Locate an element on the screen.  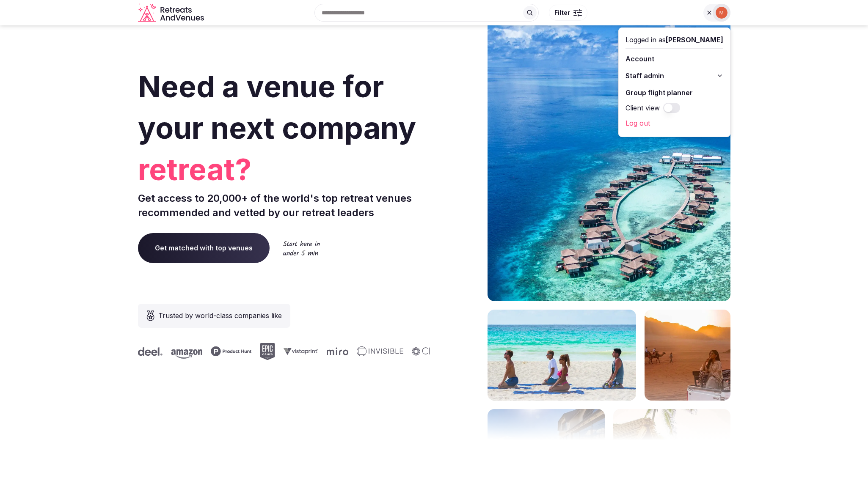
span: Need a venue for your next company is located at coordinates (277, 107).